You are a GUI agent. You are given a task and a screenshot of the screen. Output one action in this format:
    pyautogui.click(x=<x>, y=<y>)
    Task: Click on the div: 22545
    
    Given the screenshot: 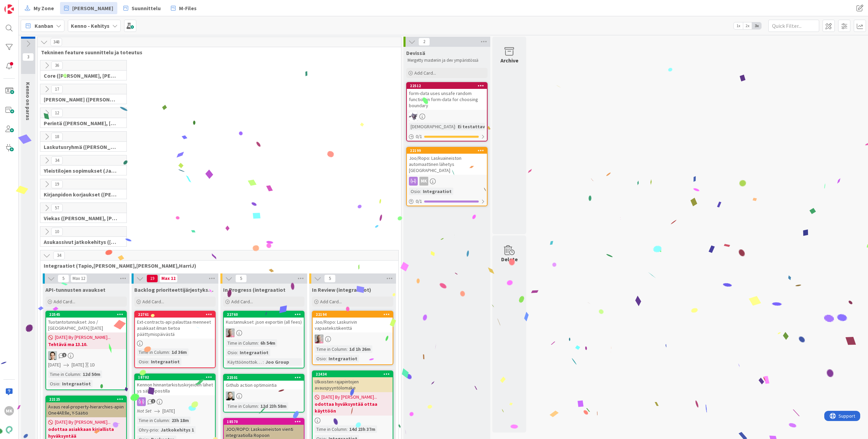 What is the action you would take?
    pyautogui.click(x=87, y=314)
    